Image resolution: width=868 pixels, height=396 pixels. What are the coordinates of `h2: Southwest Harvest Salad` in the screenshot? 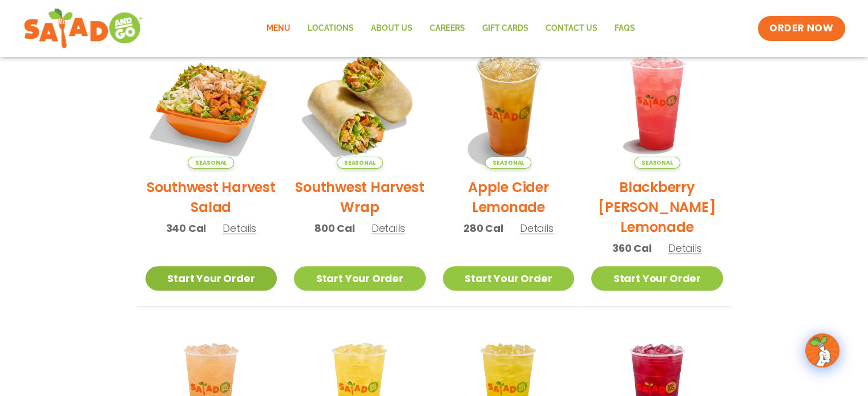 It's located at (211, 198).